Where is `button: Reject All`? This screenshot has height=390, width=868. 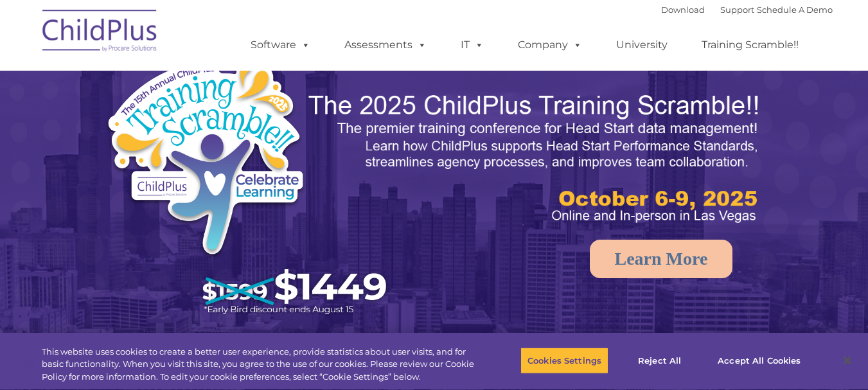 button: Reject All is located at coordinates (659, 360).